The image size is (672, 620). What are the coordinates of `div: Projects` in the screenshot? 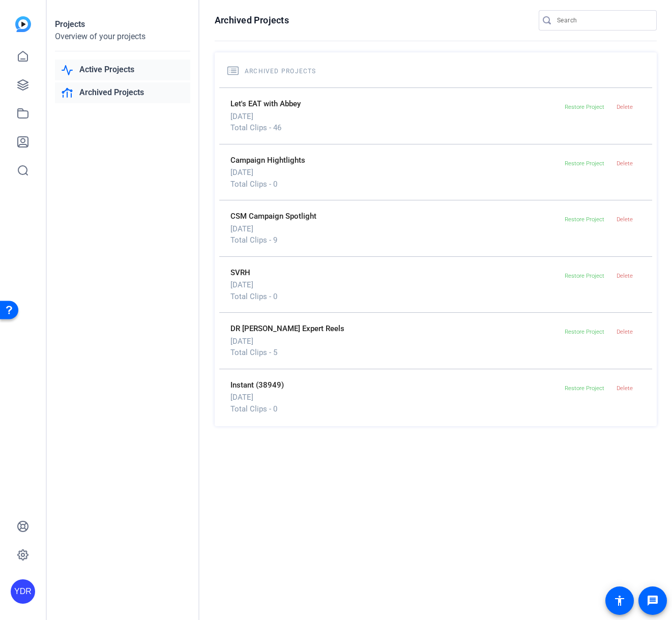 It's located at (122, 24).